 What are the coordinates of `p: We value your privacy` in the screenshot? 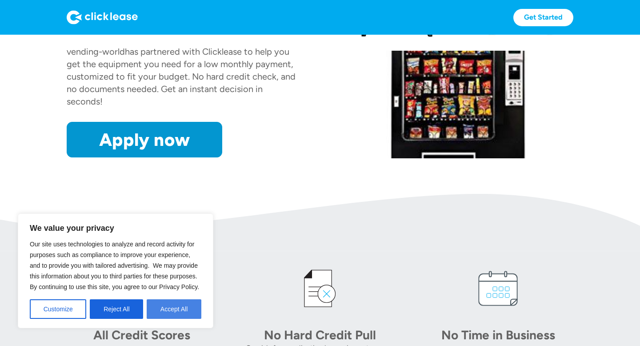 It's located at (116, 228).